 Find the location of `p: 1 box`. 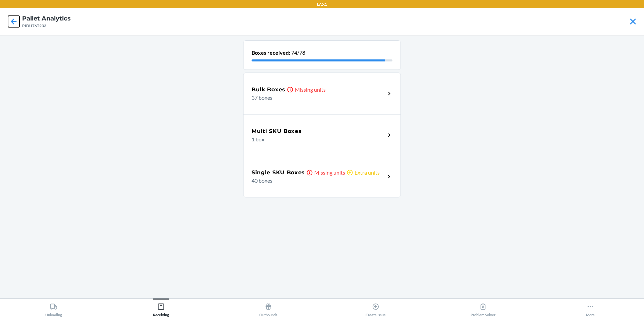

p: 1 box is located at coordinates (315, 139).